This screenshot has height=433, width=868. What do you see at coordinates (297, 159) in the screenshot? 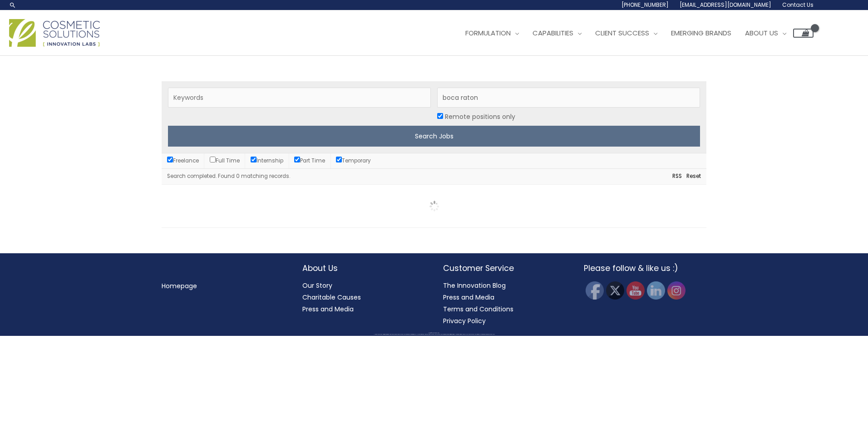
I see `input: Part Time` at bounding box center [297, 159].